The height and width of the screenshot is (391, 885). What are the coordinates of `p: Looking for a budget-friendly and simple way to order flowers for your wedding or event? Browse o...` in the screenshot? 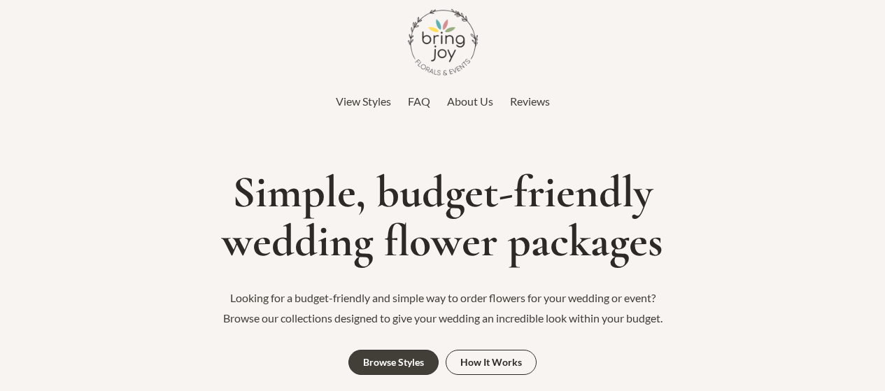 It's located at (443, 308).